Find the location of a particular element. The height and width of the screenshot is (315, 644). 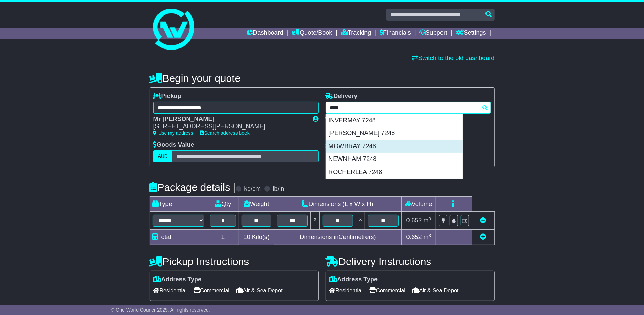

td: Total is located at coordinates (178, 237).